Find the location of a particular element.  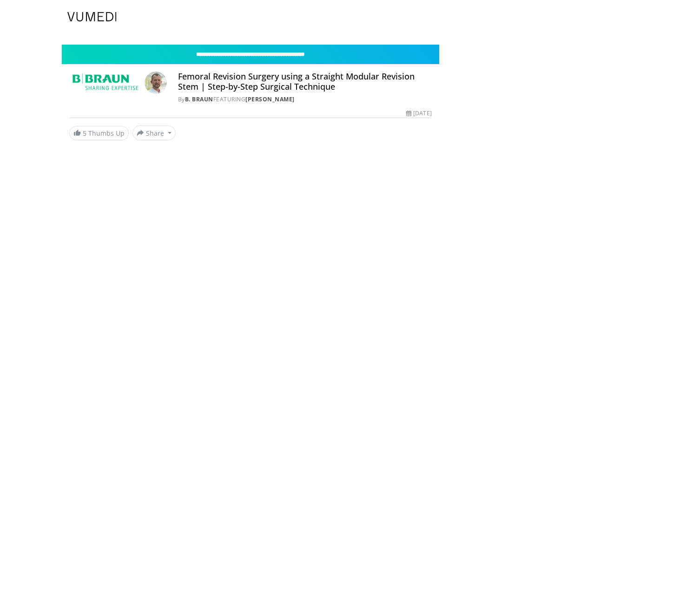

h4: Femoral Revision Surgery using a Straight Modular Revision Stem | Step-by-Step Surgical Technique is located at coordinates (305, 81).